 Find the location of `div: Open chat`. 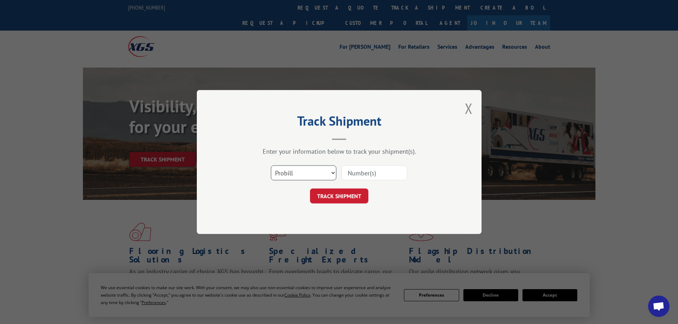

div: Open chat is located at coordinates (658, 306).